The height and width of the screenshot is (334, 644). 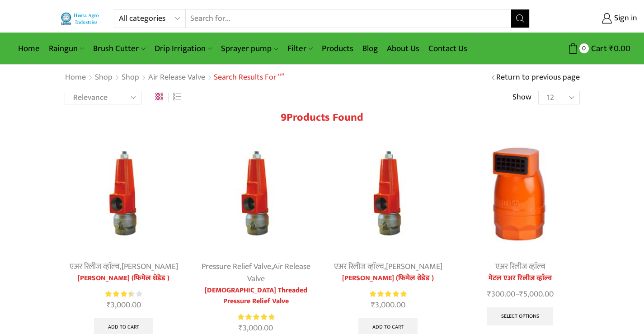 What do you see at coordinates (236, 267) in the screenshot?
I see `a: Pressure Relief Valve` at bounding box center [236, 267].